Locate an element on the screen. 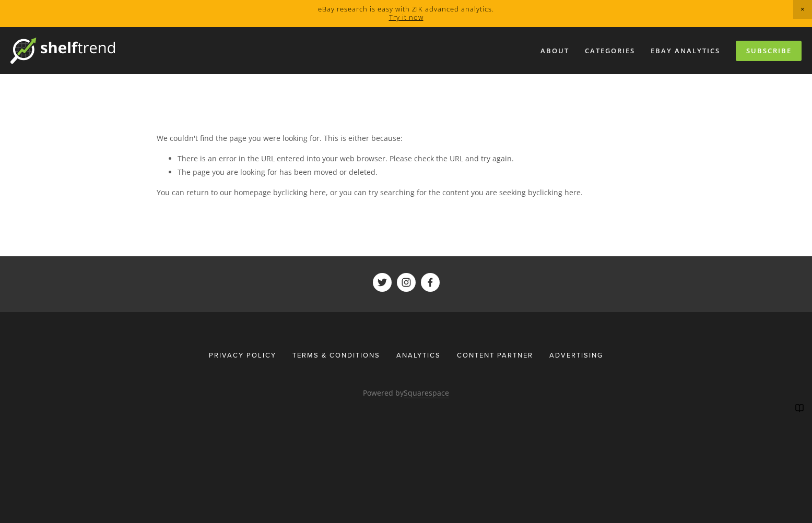 The height and width of the screenshot is (523, 812). a: Squarespace is located at coordinates (426, 393).